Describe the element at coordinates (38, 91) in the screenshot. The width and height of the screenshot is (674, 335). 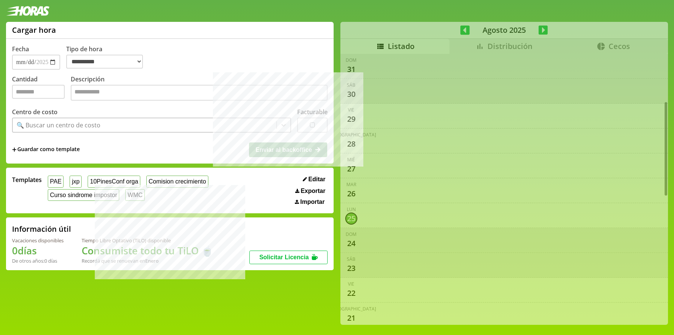
I see `input: Cantidad` at that location.